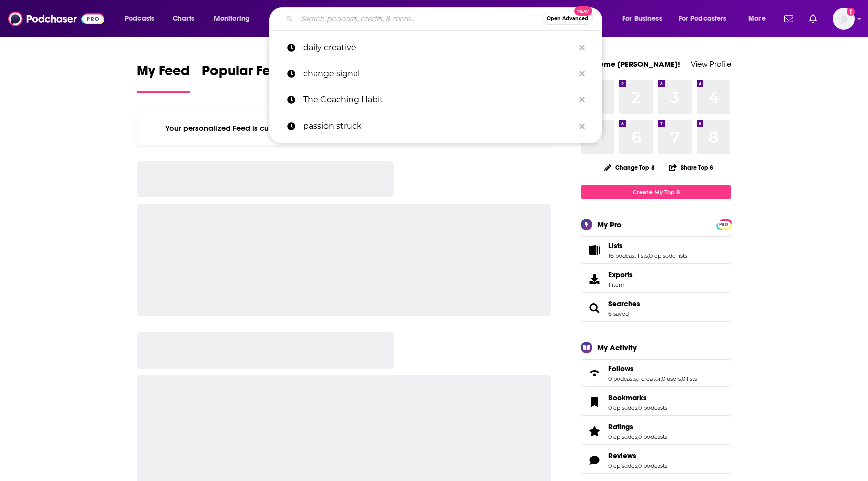 The width and height of the screenshot is (868, 481). What do you see at coordinates (163, 77) in the screenshot?
I see `a: My Feed` at bounding box center [163, 77].